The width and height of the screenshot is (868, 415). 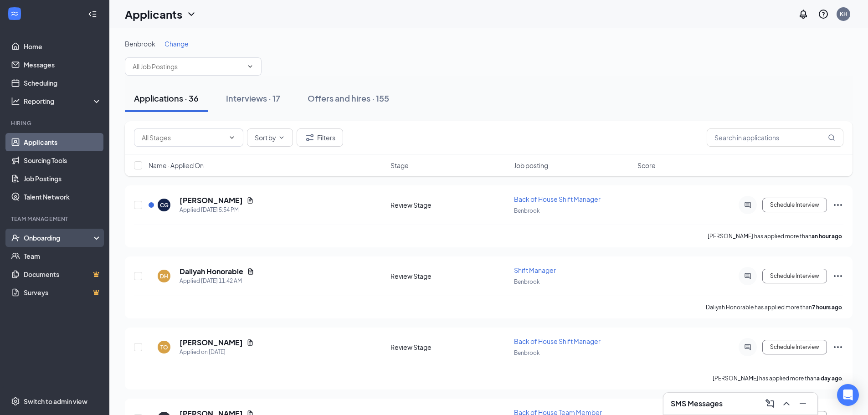 What do you see at coordinates (153, 14) in the screenshot?
I see `h1: Applicants` at bounding box center [153, 14].